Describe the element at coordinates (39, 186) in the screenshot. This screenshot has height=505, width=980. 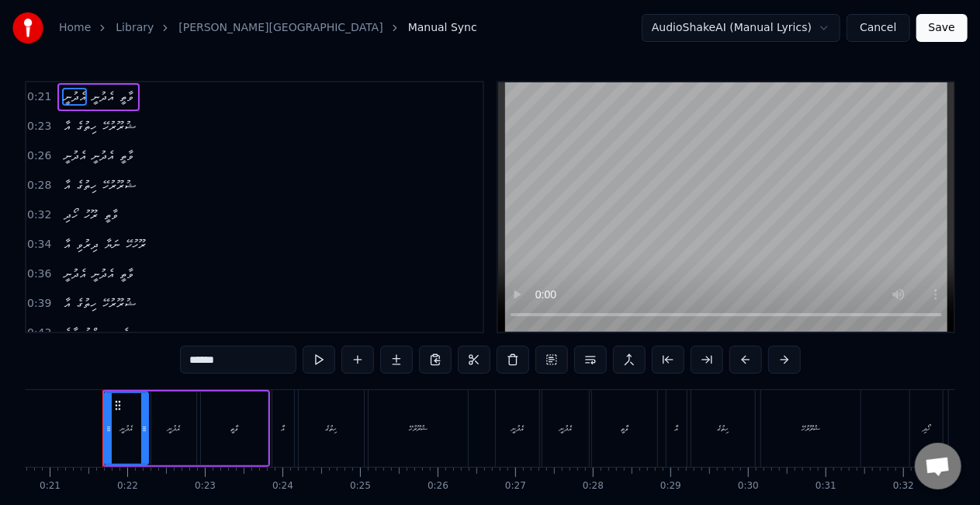
I see `span: 0:28` at that location.